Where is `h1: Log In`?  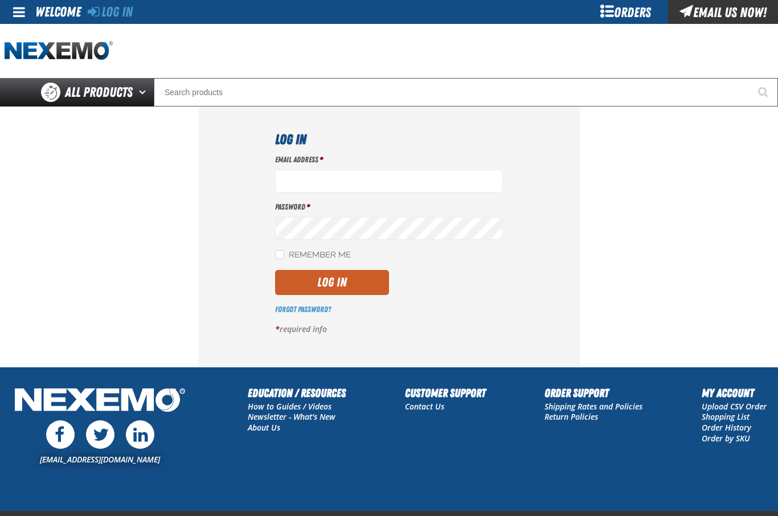 h1: Log In is located at coordinates (389, 140).